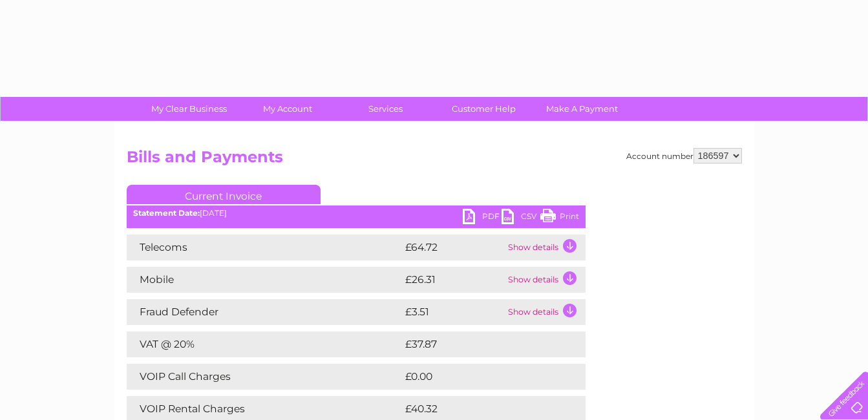  I want to click on td: £37.87, so click(480, 345).